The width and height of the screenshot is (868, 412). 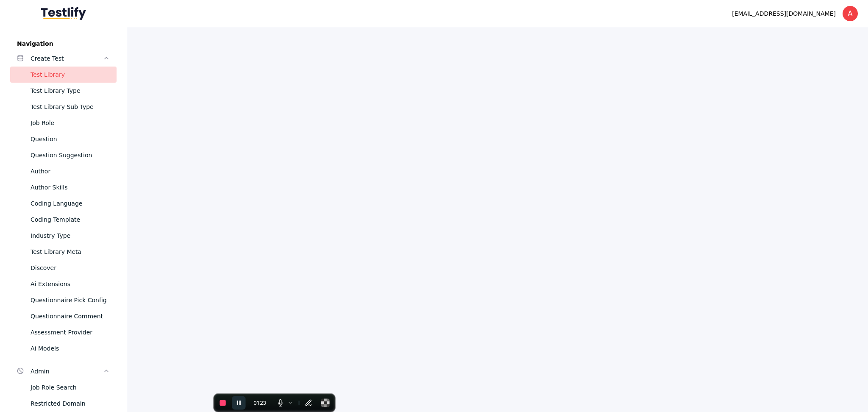 What do you see at coordinates (70, 219) in the screenshot?
I see `div: Coding Template` at bounding box center [70, 219].